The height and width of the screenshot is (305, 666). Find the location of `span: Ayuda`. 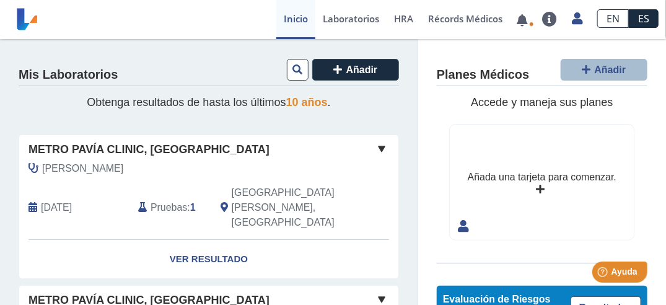

span: Ayuda is located at coordinates (69, 15).